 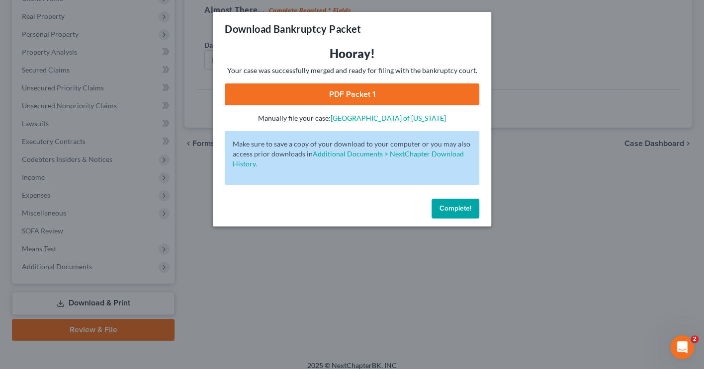 I want to click on span: 2, so click(x=695, y=340).